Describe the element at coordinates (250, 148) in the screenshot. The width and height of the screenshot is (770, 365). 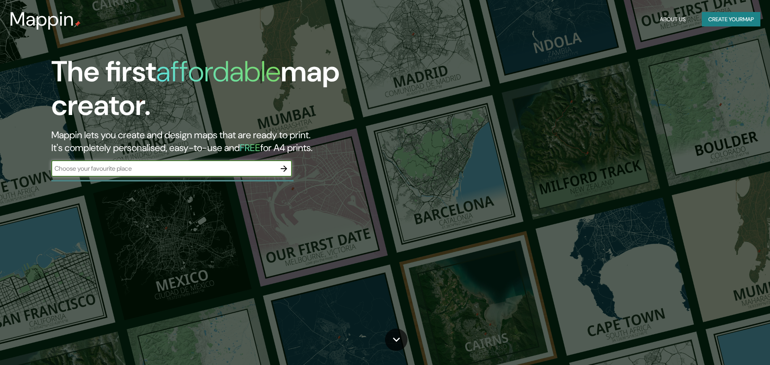
I see `h5: FREE` at that location.